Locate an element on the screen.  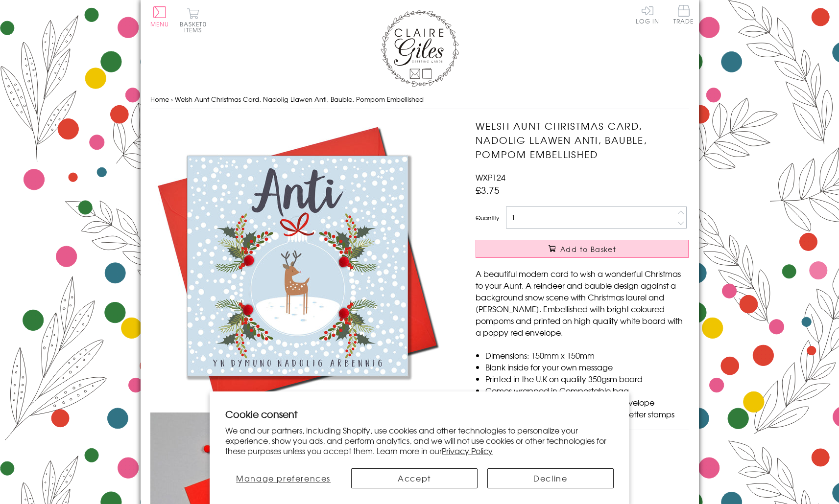
li: Dimensions: 150mm x 150mm is located at coordinates (587, 356).